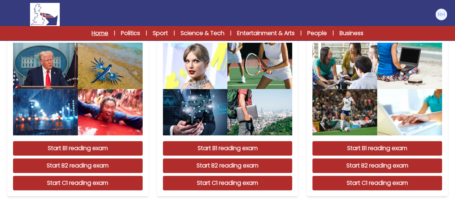 Image resolution: width=455 pixels, height=204 pixels. What do you see at coordinates (45, 14) in the screenshot?
I see `img: Logo` at bounding box center [45, 14].